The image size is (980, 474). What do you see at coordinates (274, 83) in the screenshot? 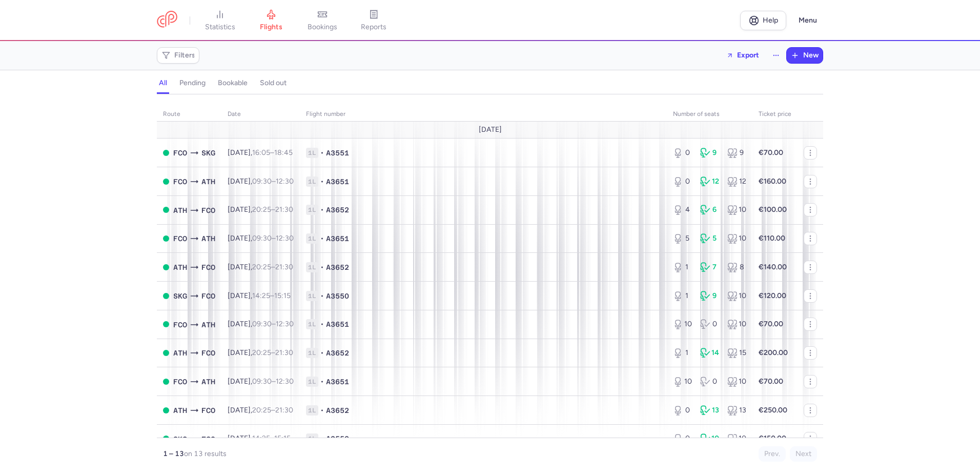
I see `h4: sold out` at bounding box center [274, 83].